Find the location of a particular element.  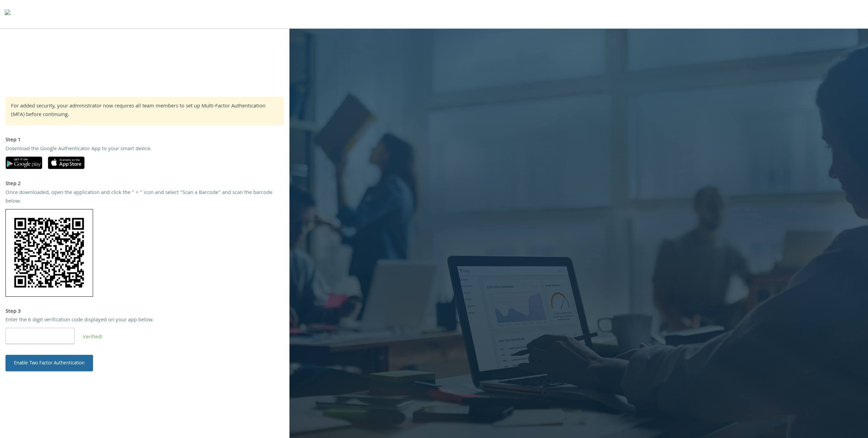

strong: Step 2 is located at coordinates (13, 184).